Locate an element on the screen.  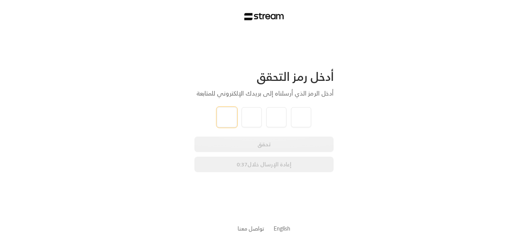
a: تواصل معنا is located at coordinates (251, 228).